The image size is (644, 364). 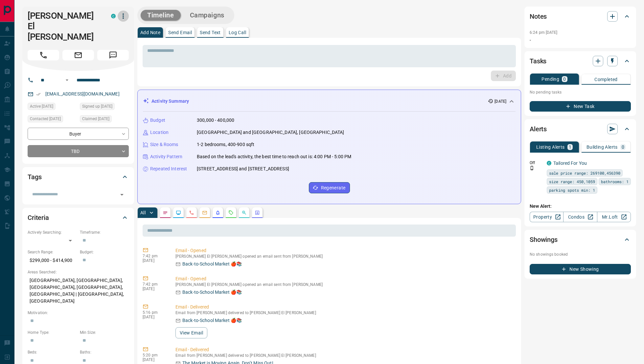 What do you see at coordinates (329, 188) in the screenshot?
I see `button: Regenerate` at bounding box center [329, 188].